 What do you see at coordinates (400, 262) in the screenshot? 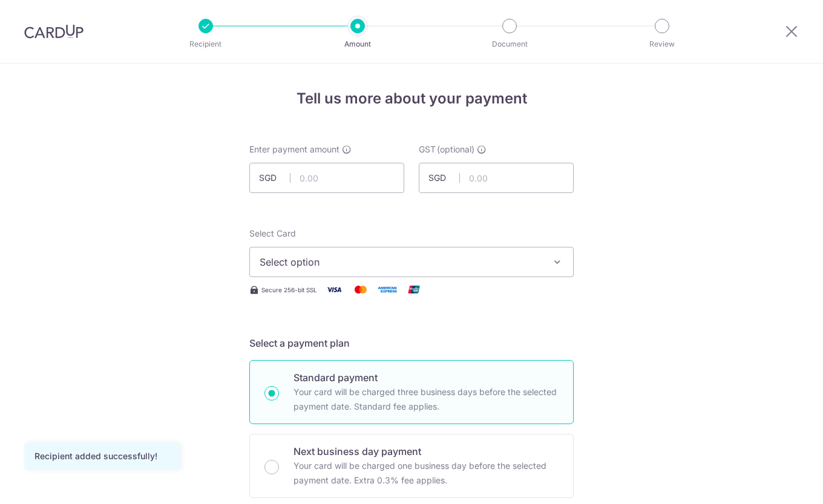
I see `span: Select option` at bounding box center [400, 262].